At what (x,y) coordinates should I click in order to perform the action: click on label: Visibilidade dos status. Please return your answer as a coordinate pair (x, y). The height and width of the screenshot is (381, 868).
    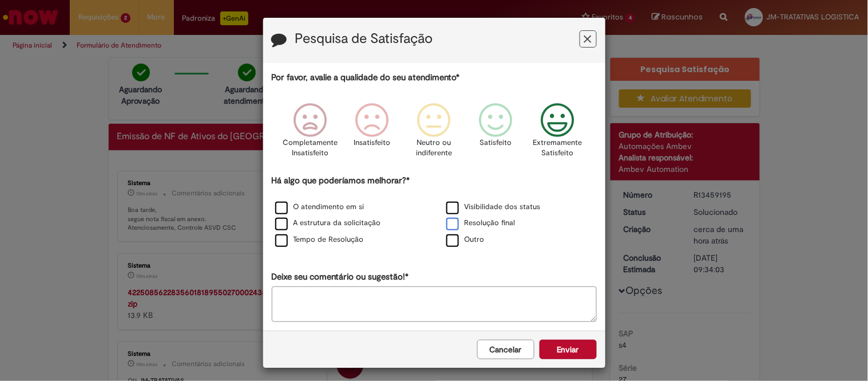
    Looking at the image, I should click on (493, 207).